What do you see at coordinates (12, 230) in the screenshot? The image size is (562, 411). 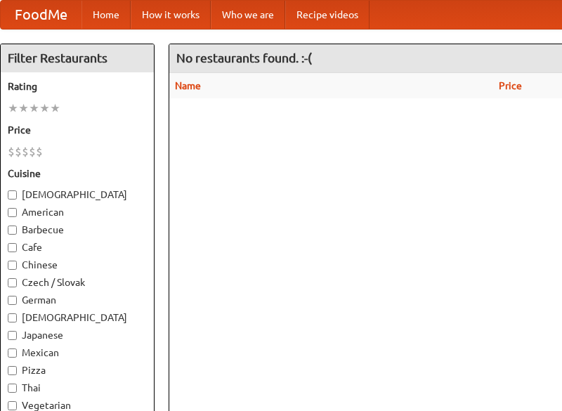 I see `input: Barbecue` at bounding box center [12, 230].